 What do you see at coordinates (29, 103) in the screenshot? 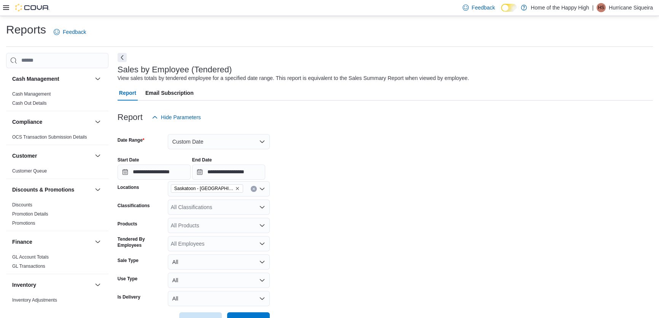
I see `span: Cash Out Details` at bounding box center [29, 103].